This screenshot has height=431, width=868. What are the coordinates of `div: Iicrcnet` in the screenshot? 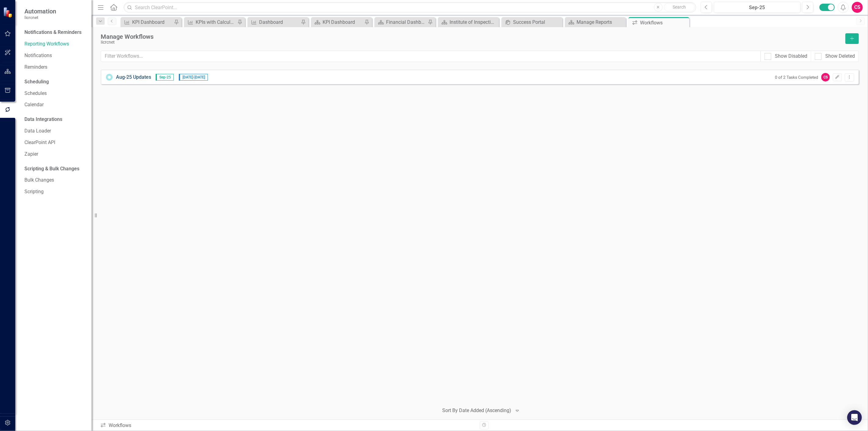 It's located at (471, 42).